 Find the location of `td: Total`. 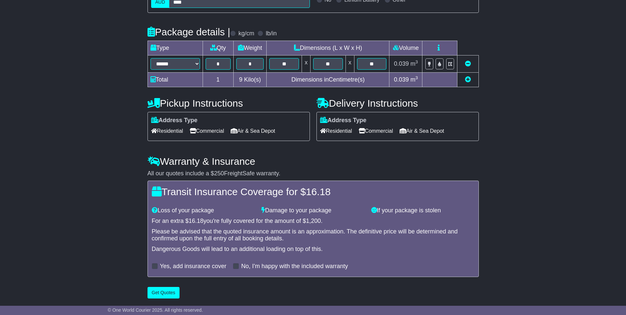

td: Total is located at coordinates (175, 80).